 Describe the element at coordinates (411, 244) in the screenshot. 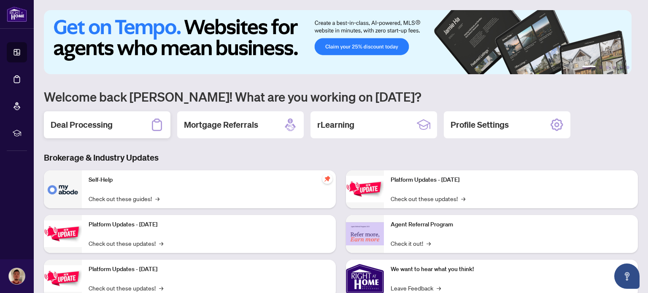

I see `a: Check it out!→` at that location.